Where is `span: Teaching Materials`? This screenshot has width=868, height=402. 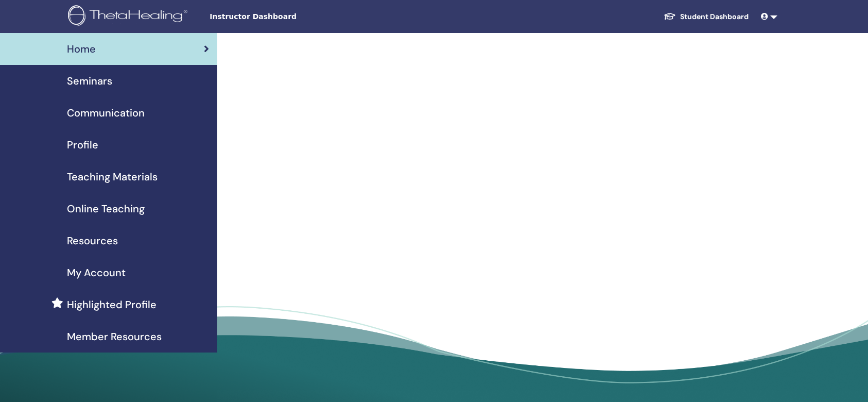 span: Teaching Materials is located at coordinates (112, 177).